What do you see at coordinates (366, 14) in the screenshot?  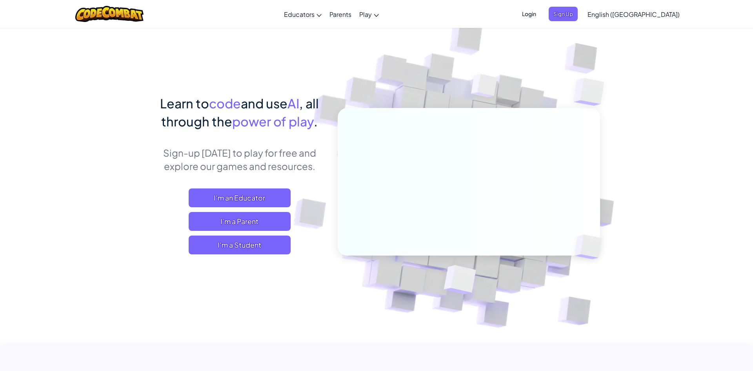 I see `span: Play` at bounding box center [366, 14].